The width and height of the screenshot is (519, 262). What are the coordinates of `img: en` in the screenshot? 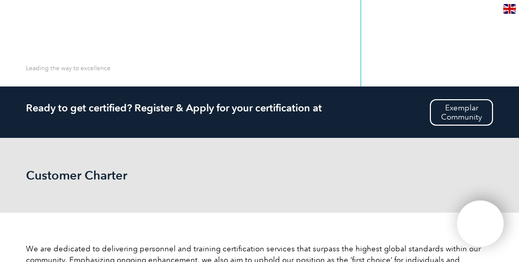 It's located at (509, 9).